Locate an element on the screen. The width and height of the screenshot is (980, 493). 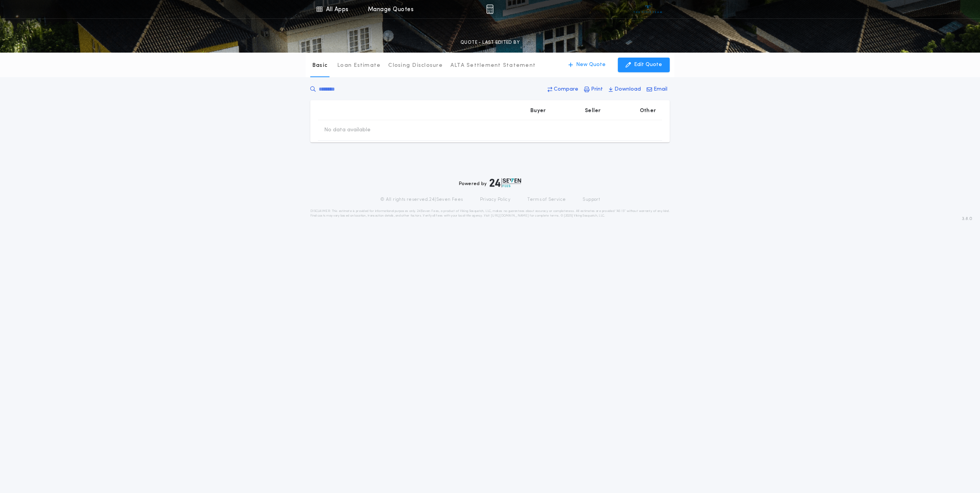
p: Other is located at coordinates (648, 111).